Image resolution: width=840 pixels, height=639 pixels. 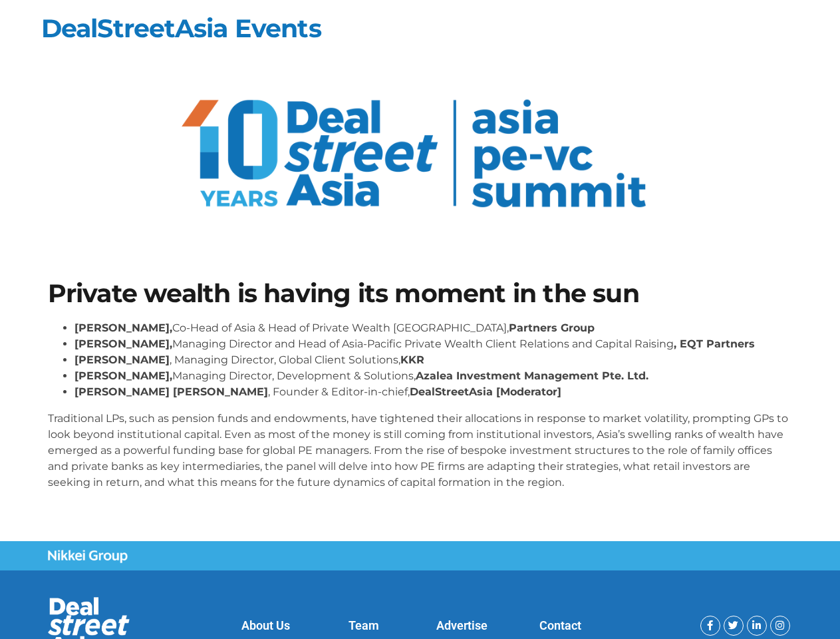 What do you see at coordinates (266, 625) in the screenshot?
I see `a: About Us` at bounding box center [266, 625].